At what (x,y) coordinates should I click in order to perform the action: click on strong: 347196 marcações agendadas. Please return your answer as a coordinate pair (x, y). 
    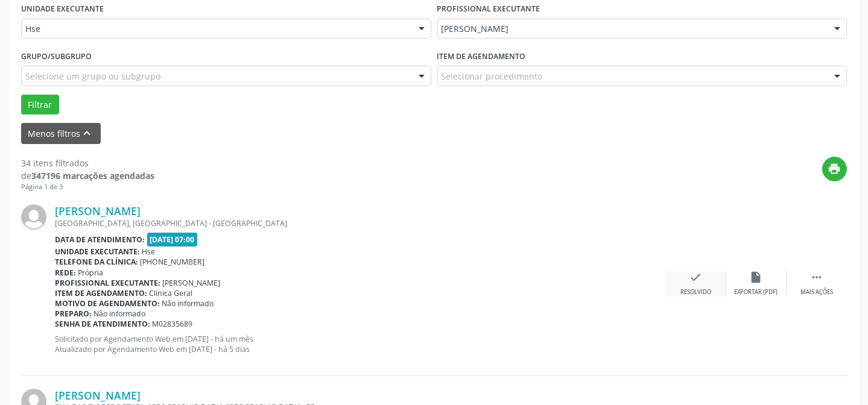
    Looking at the image, I should click on (93, 175).